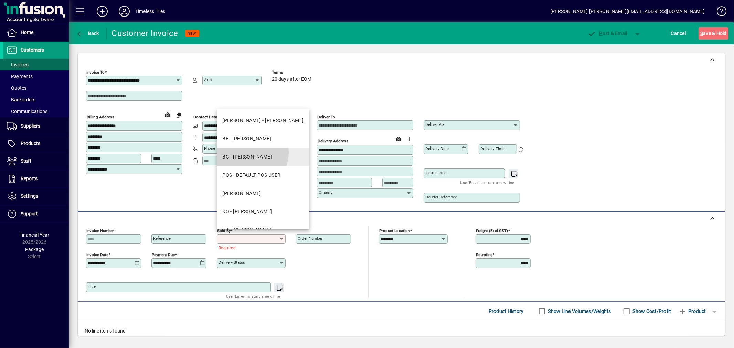 The width and height of the screenshot is (734, 348). Describe the element at coordinates (719, 12) in the screenshot. I see `a: Knowledge Base` at that location.